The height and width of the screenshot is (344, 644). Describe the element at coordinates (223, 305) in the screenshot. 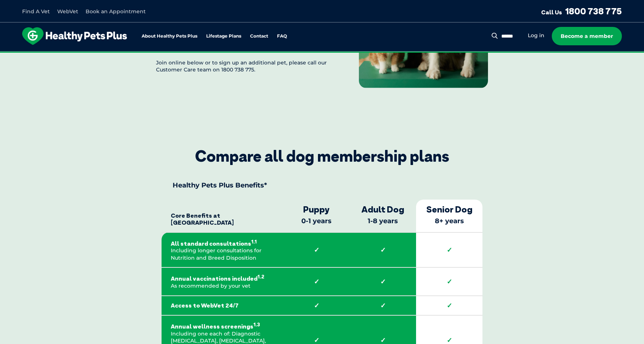

I see `strong: Access to WebVet 24/7` at that location.